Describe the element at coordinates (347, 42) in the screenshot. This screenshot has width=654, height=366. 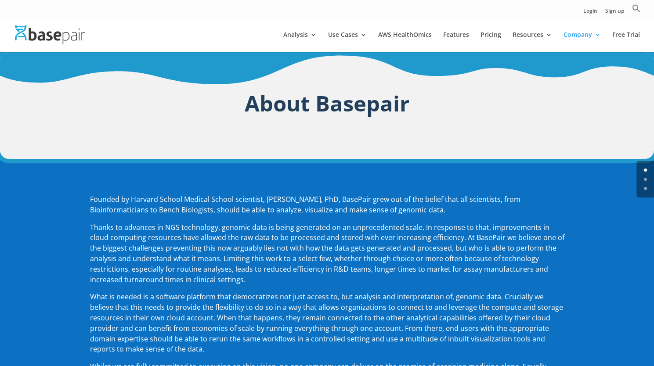
I see `a: Use Cases` at that location.